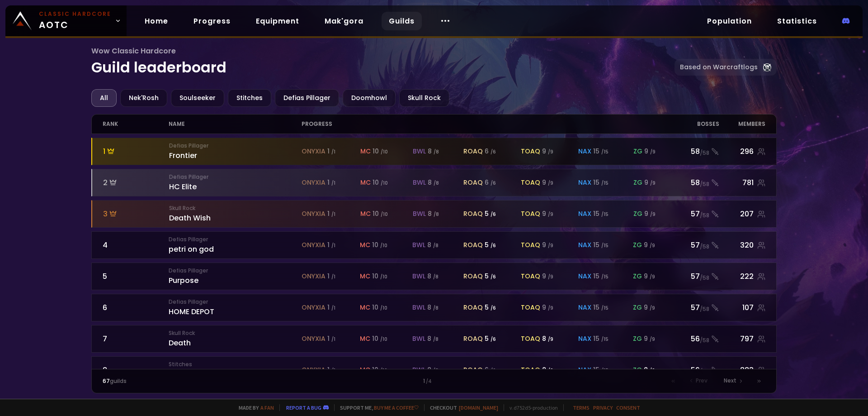 The width and height of the screenshot is (868, 416). What do you see at coordinates (434, 307) in the screenshot?
I see `a: 6Defias PillagerHOME DEPOTonyxia 1 /1mc 10 /10bwl 8 /8roaq 5 /6toaq 9 /9nax 15 /15zg 9 /957/58107` at bounding box center [434, 307].